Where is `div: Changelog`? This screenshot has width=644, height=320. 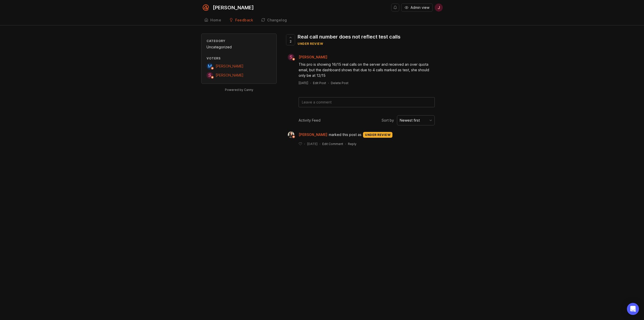
div: Changelog is located at coordinates (277, 20).